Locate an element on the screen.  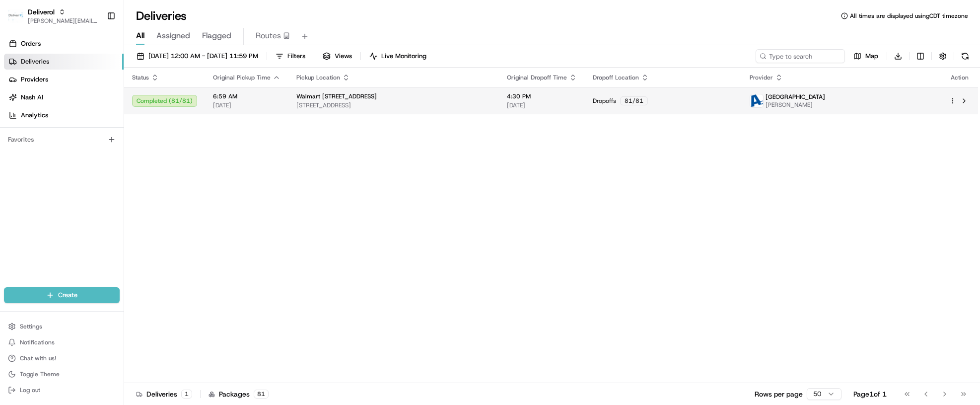
span: API Documentation is located at coordinates (127, 149).